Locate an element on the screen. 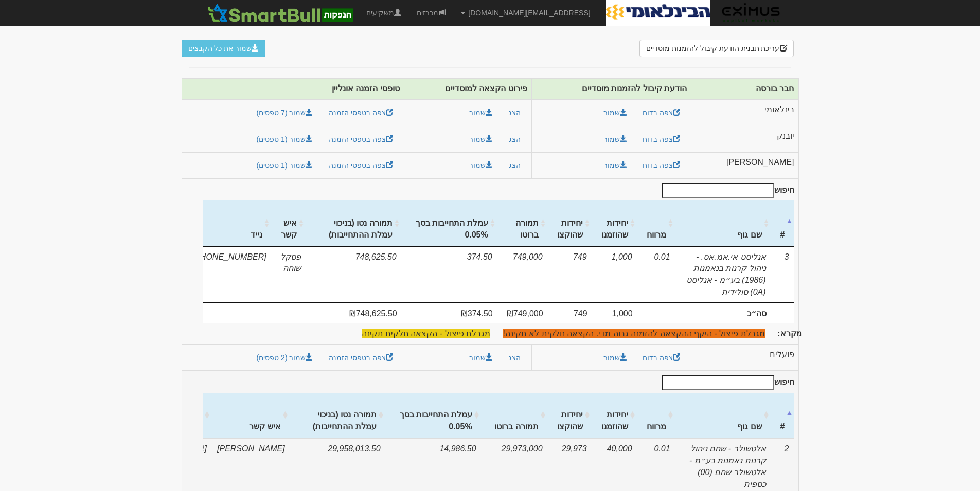  td: 0.01 is located at coordinates (656, 275).